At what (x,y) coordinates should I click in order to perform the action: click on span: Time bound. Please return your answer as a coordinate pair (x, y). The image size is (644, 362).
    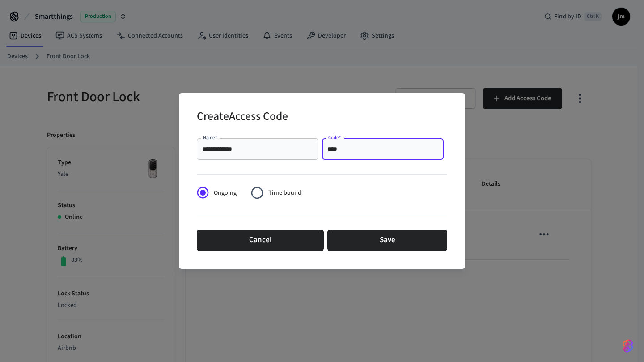
    Looking at the image, I should click on (285, 193).